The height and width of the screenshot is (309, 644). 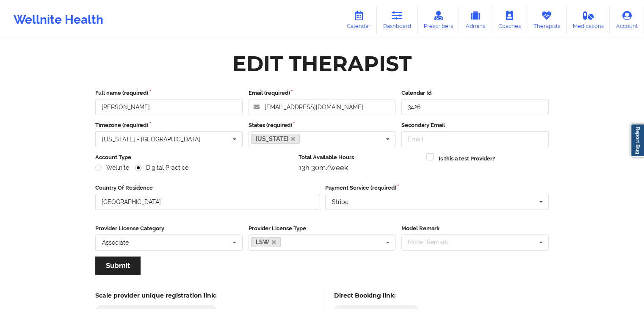 What do you see at coordinates (438, 20) in the screenshot?
I see `a: Prescribers` at bounding box center [438, 20].